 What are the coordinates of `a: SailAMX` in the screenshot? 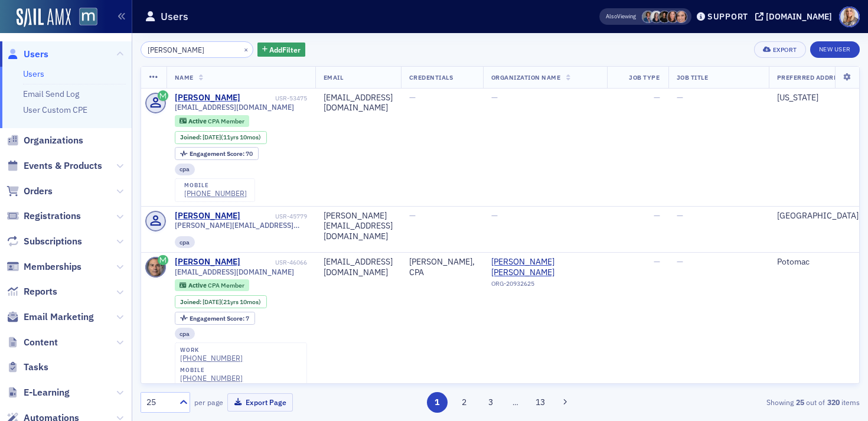 It's located at (44, 18).